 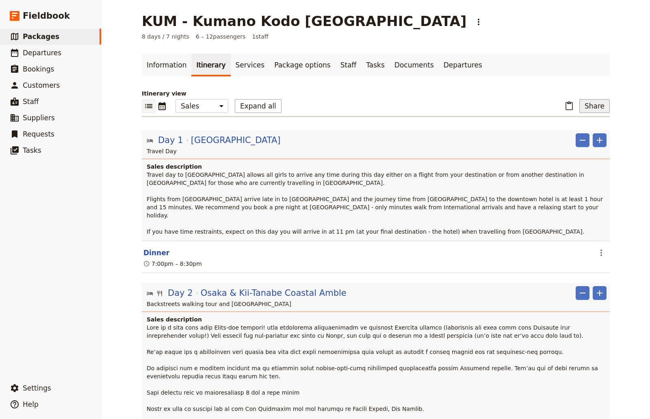 I want to click on span: Customers, so click(x=41, y=85).